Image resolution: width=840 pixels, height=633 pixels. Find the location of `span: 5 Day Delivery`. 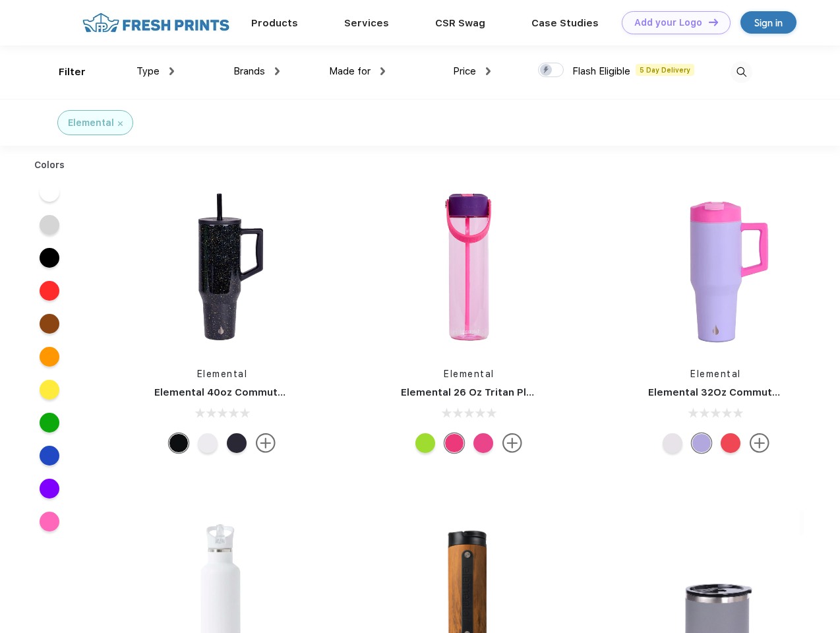

span: 5 Day Delivery is located at coordinates (664, 70).